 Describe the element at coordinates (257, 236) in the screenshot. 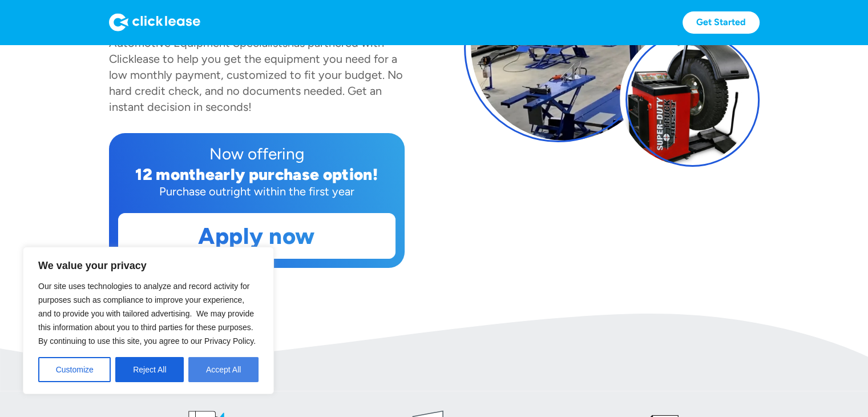

I see `a: Apply now` at that location.